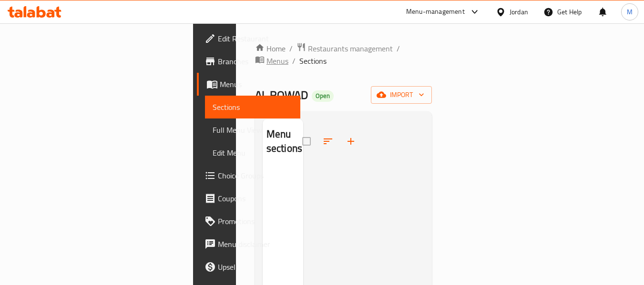 Image resolution: width=644 pixels, height=285 pixels. What do you see at coordinates (519, 12) in the screenshot?
I see `div: Jordan` at bounding box center [519, 12].